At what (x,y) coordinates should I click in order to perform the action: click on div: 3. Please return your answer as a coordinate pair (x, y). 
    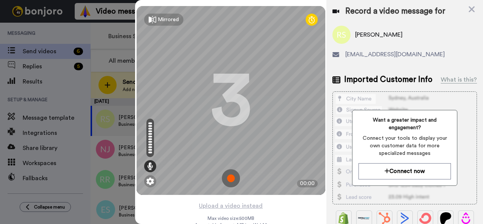
    Looking at the image, I should click on (231, 100).